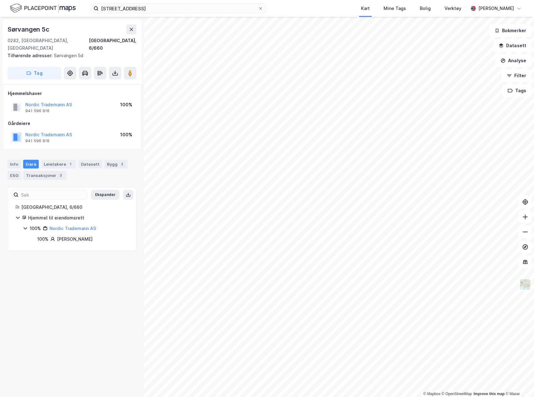 This screenshot has height=397, width=534. I want to click on div: Info, so click(14, 164).